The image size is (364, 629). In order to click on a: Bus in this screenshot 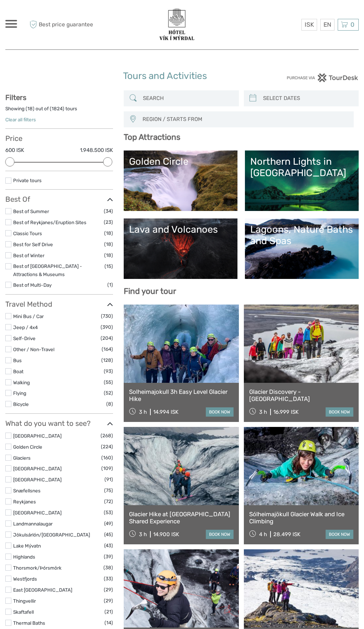, I will do `click(17, 360)`.